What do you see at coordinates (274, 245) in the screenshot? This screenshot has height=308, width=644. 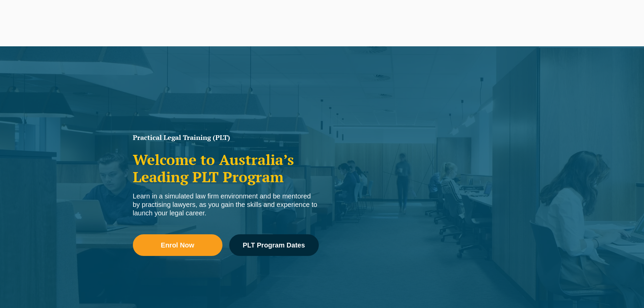 I see `a: PLT Program Dates` at bounding box center [274, 245].